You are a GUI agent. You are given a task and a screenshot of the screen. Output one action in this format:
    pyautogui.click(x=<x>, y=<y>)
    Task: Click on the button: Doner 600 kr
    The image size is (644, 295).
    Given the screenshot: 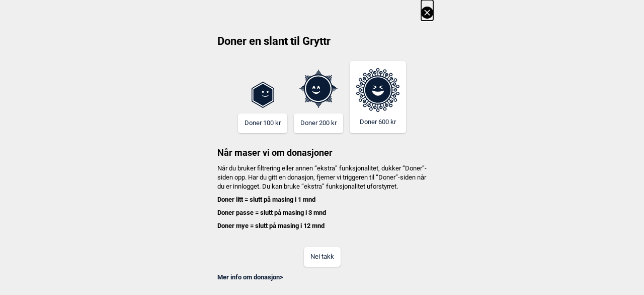 What is the action you would take?
    pyautogui.click(x=378, y=96)
    